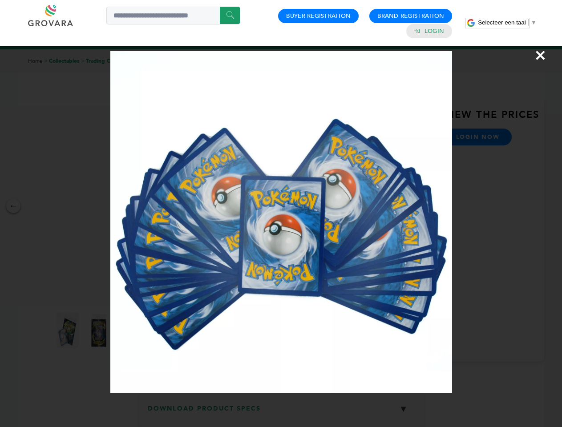 The height and width of the screenshot is (427, 562). Describe the element at coordinates (173, 16) in the screenshot. I see `input: Search a product or brand...` at that location.